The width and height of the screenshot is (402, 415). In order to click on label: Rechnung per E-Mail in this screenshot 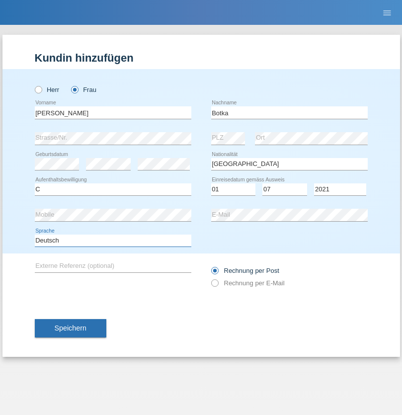, I will do `click(248, 283)`.